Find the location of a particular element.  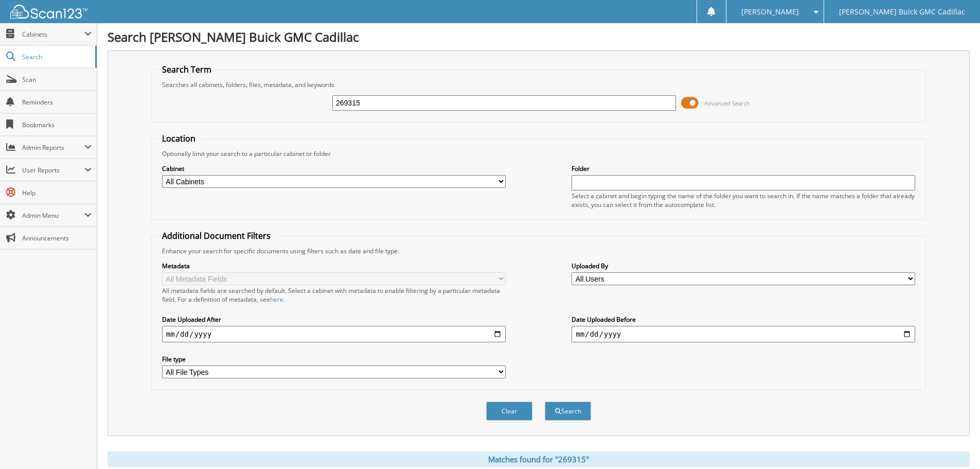

input: end is located at coordinates (743, 334).